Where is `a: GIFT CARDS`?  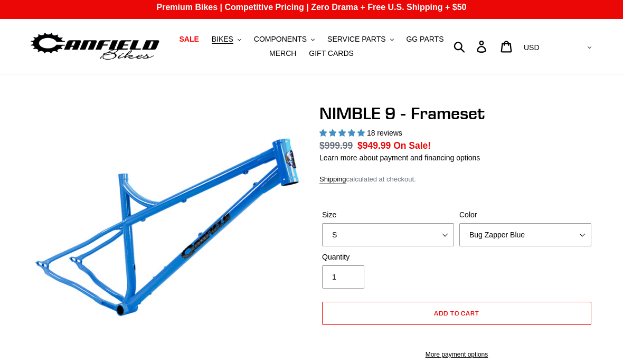
a: GIFT CARDS is located at coordinates (331, 53).